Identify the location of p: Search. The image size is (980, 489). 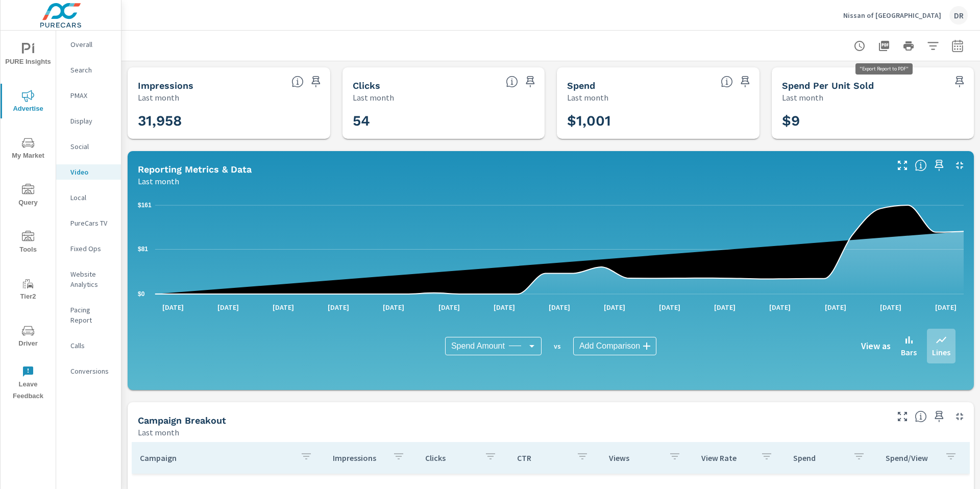
(92, 70).